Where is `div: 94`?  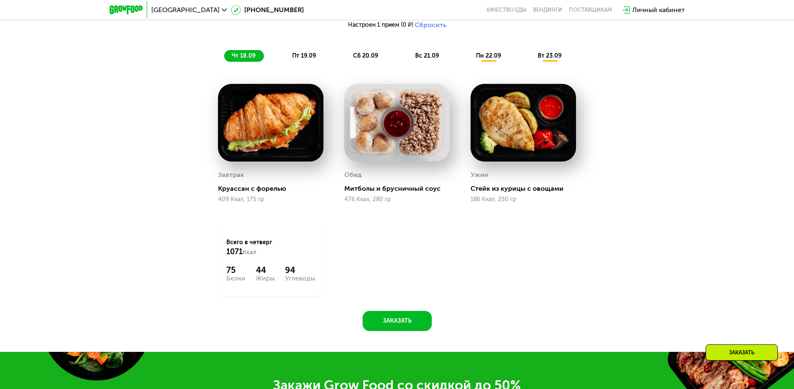 div: 94 is located at coordinates (300, 270).